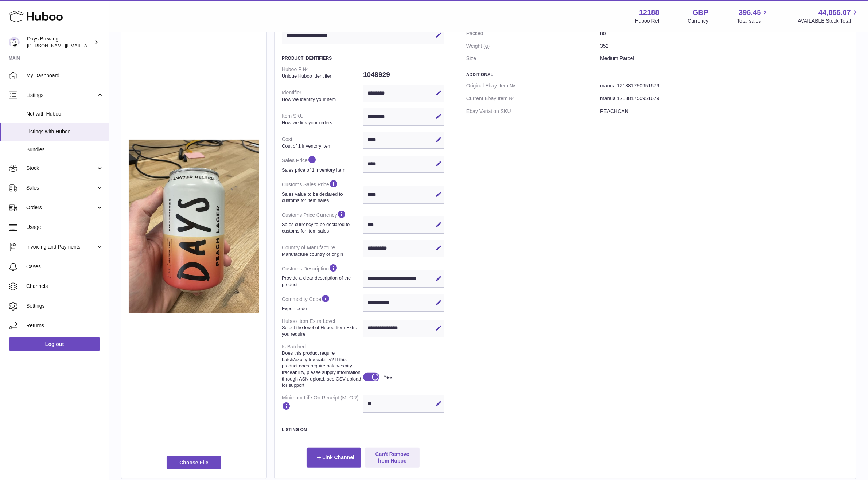 Image resolution: width=868 pixels, height=480 pixels. What do you see at coordinates (834, 12) in the screenshot?
I see `span: 44,855.07` at bounding box center [834, 12].